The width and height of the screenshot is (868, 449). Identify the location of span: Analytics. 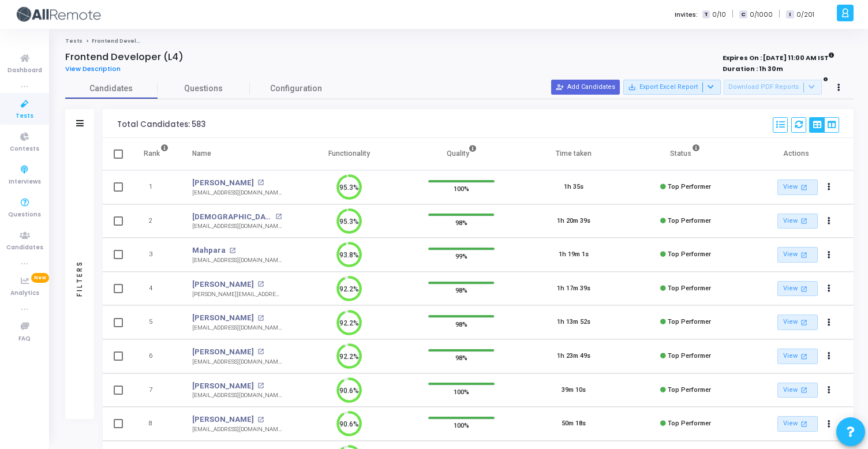
(25, 293).